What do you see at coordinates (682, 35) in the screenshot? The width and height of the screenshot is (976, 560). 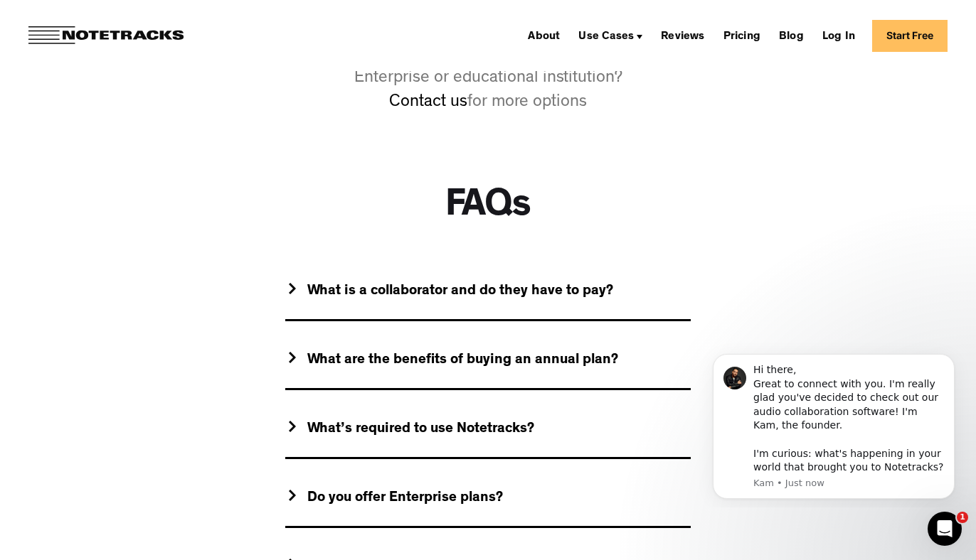 I see `a: Reviews` at bounding box center [682, 35].